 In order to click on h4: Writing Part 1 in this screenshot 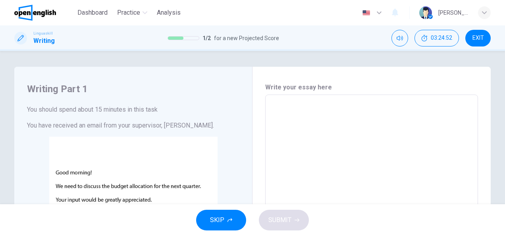, I will do `click(133, 89)`.